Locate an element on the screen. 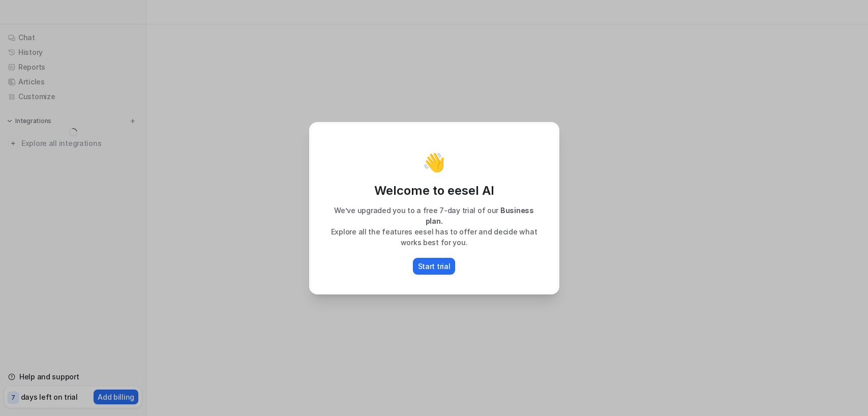 The width and height of the screenshot is (868, 416). button: Start trial is located at coordinates (434, 266).